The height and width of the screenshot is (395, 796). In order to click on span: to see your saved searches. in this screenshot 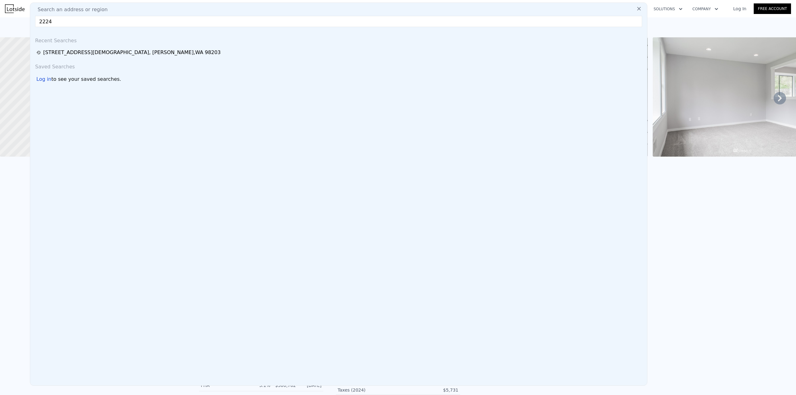, I will do `click(86, 79)`.